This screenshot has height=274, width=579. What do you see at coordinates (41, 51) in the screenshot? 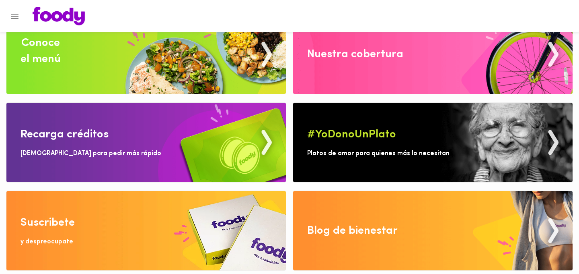
I see `div: Conoce el menú` at bounding box center [41, 51].